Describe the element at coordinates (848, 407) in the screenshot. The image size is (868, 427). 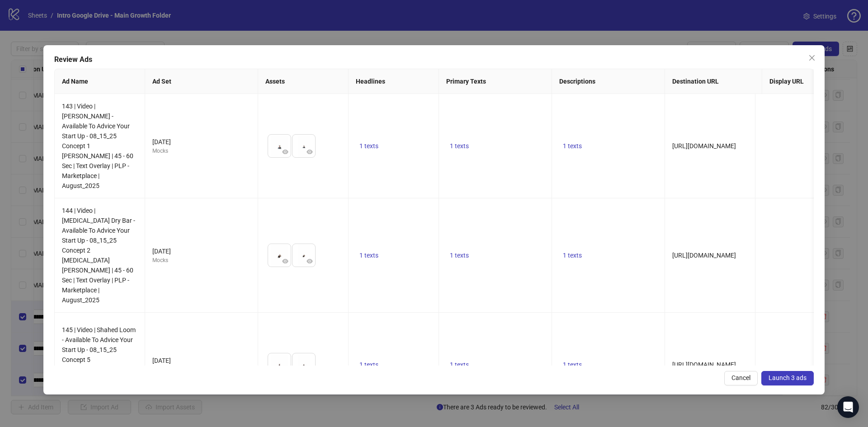
I see `div: Open Intercom Messenger` at that location.